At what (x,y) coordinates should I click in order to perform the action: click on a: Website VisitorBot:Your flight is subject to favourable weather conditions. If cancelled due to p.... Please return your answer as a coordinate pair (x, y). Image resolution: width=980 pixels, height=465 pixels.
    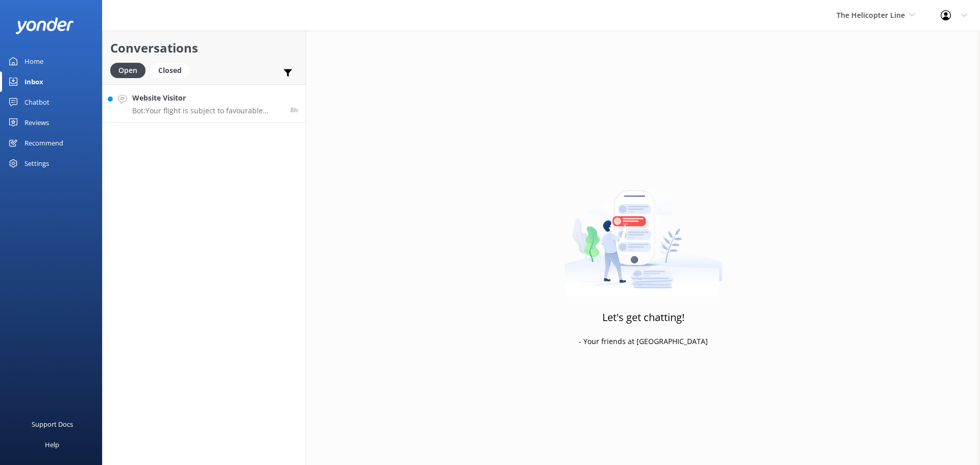
    Looking at the image, I should click on (204, 103).